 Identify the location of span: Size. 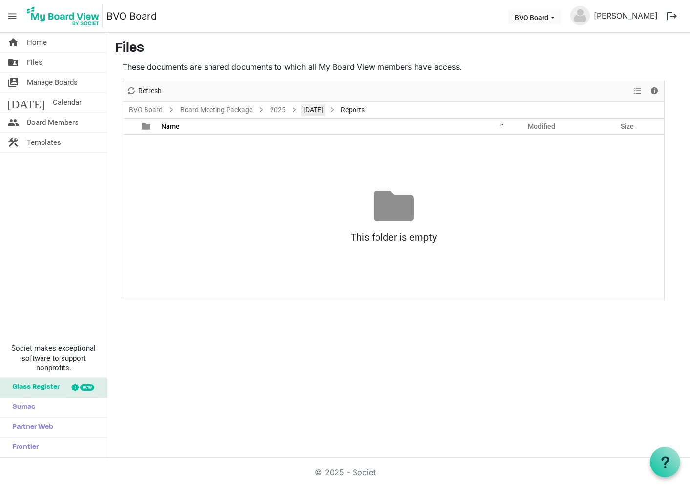
(627, 126).